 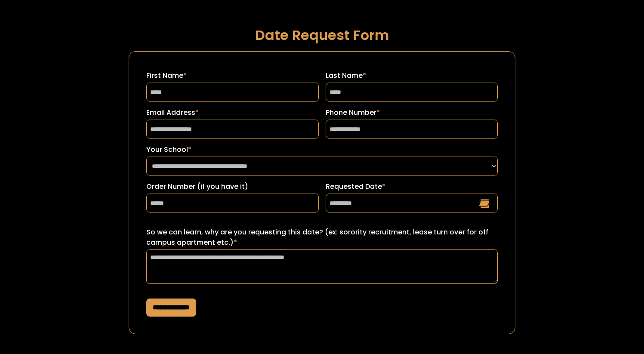 I want to click on label: Last Name, so click(x=411, y=75).